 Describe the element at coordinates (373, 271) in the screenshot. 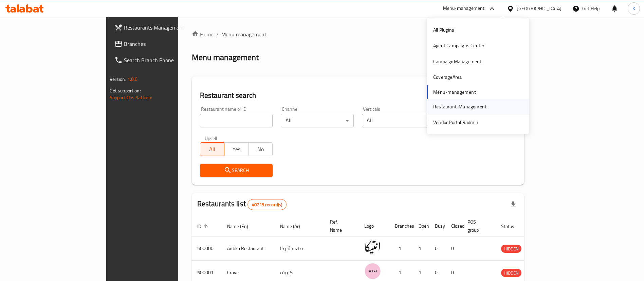

I see `img: Crave` at that location.